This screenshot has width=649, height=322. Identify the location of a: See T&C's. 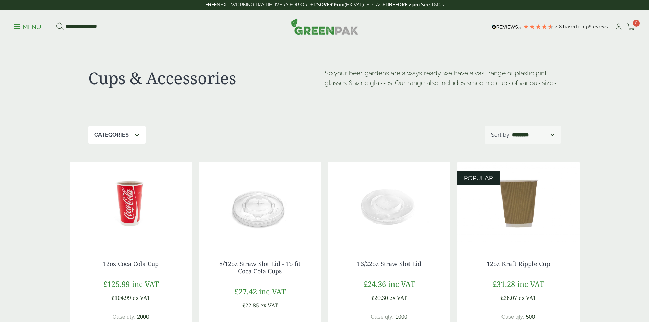
(433, 5).